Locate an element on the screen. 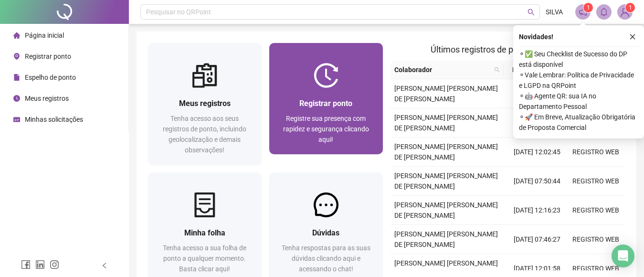  span: Página inicial is located at coordinates (45, 35).